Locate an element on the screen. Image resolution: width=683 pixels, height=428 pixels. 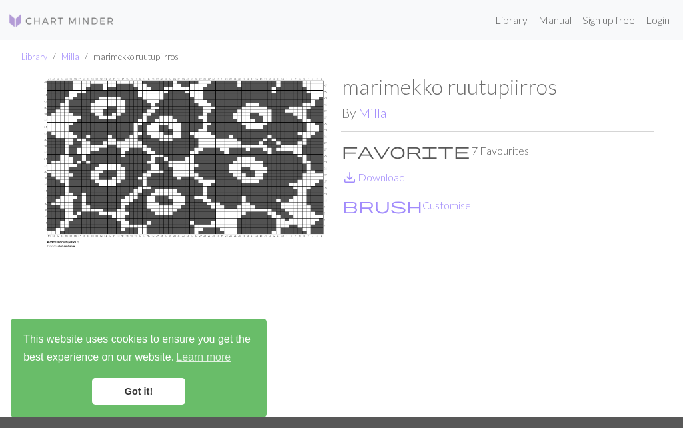
a: Login is located at coordinates (658, 20).